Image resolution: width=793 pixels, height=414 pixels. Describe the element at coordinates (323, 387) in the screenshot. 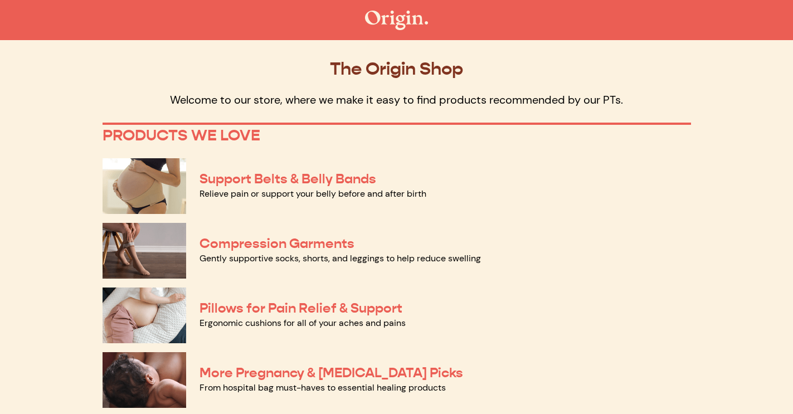

I see `a: From hospital bag must-haves to essential healing products` at that location.